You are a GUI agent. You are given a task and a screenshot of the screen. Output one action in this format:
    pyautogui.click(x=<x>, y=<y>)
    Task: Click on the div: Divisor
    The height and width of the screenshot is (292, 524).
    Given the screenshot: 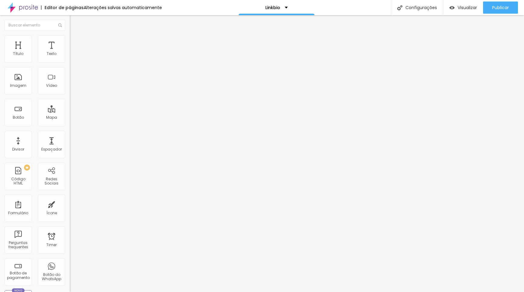 What is the action you would take?
    pyautogui.click(x=18, y=149)
    